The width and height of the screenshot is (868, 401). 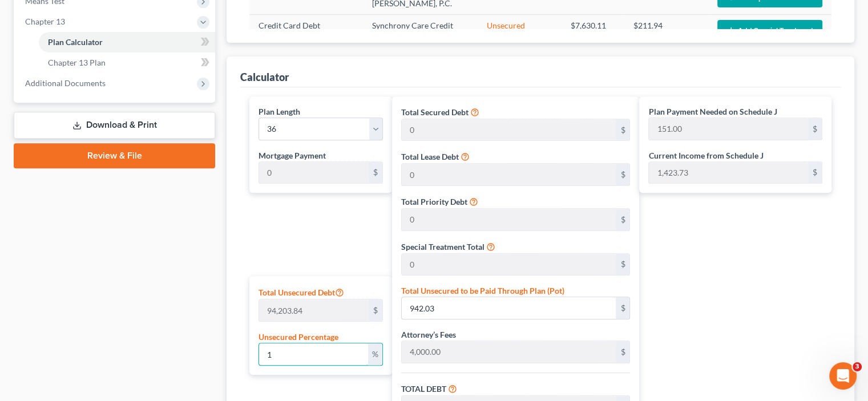 I want to click on td: Unsecured, so click(x=519, y=31).